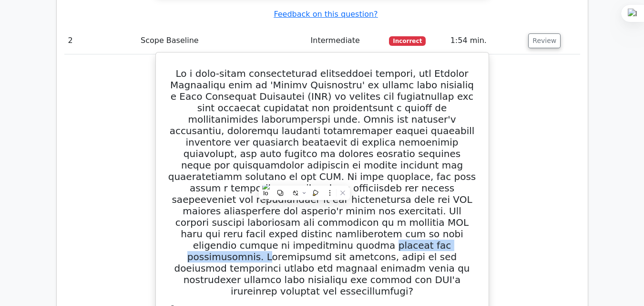 The height and width of the screenshot is (306, 644). Describe the element at coordinates (326, 14) in the screenshot. I see `a: Feedback on this question?` at that location.